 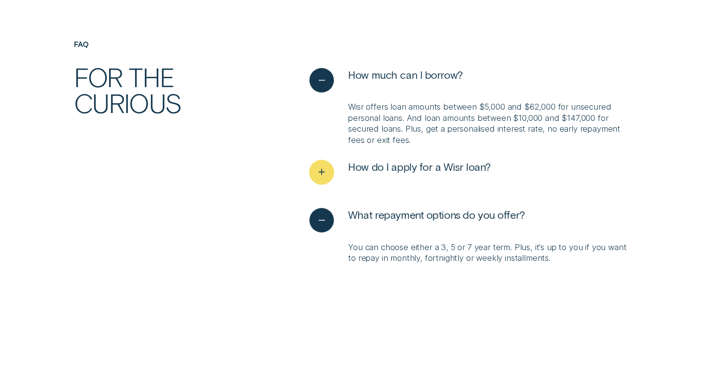 What do you see at coordinates (420, 166) in the screenshot?
I see `span: How do I apply for a Wisr loan?` at bounding box center [420, 166].